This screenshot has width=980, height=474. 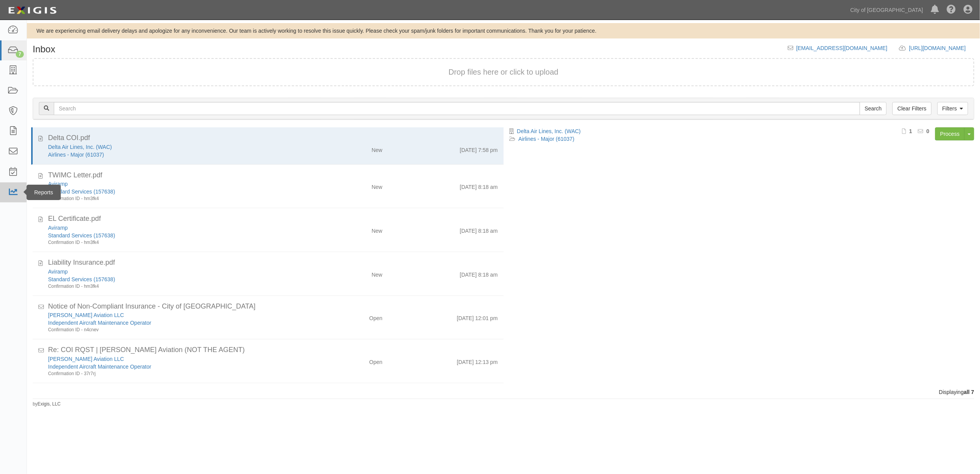 I want to click on div: Delta Air Lines, Inc. (WAC), so click(x=176, y=147).